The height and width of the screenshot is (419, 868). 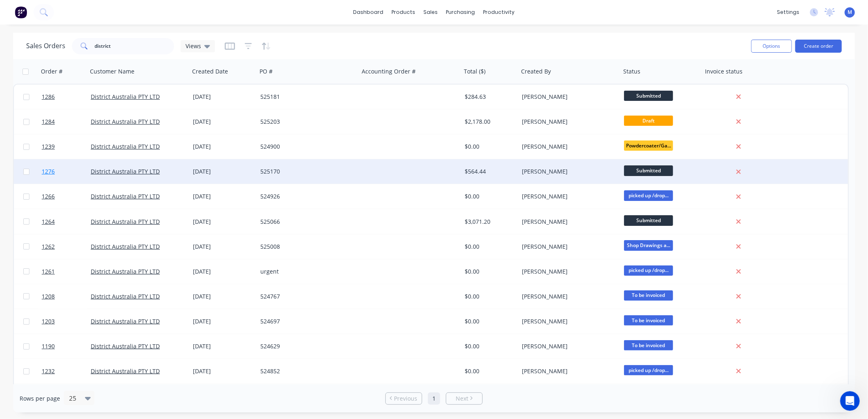 What do you see at coordinates (306, 322) in the screenshot?
I see `div: 524697` at bounding box center [306, 322].